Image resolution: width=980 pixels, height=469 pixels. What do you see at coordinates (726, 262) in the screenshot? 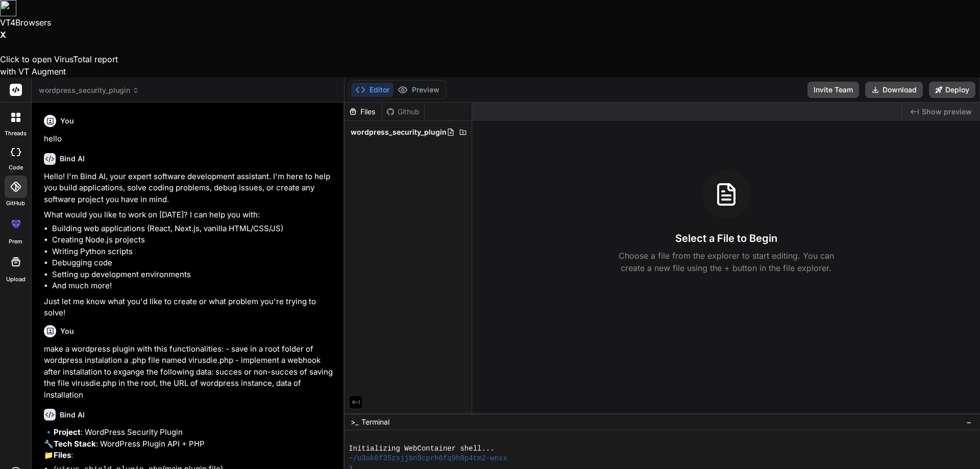
I see `p: Choose a file from the explorer to start editing. You can create a new file using the + button in...` at bounding box center [726, 262].